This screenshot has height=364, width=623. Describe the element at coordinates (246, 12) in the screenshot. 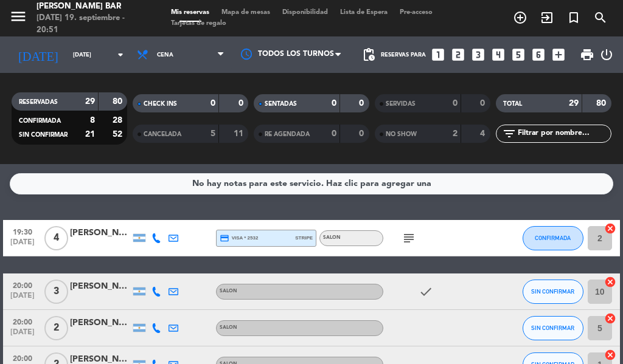

I see `span: Mapa de mesas` at that location.